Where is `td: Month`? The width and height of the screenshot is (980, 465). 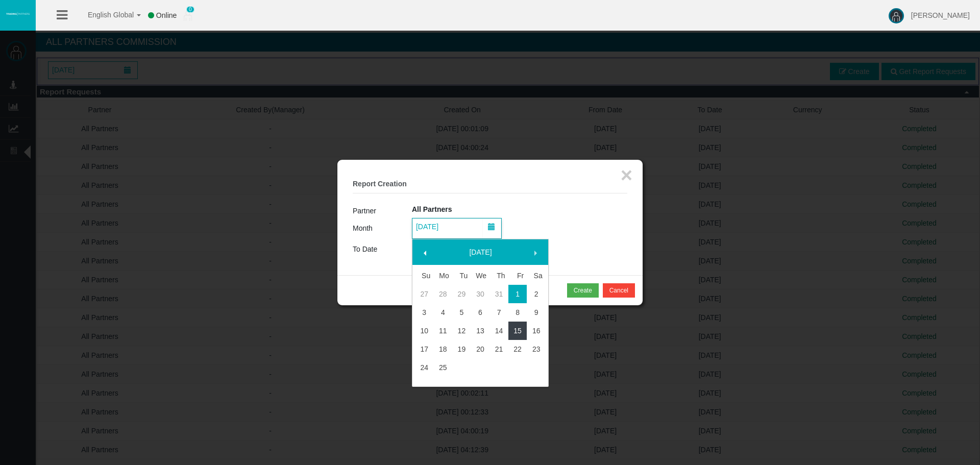
td: Month is located at coordinates (382, 228).